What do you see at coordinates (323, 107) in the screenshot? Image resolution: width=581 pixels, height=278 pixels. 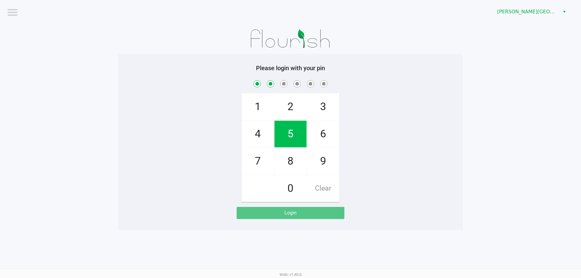 I see `span: 3` at bounding box center [323, 107].